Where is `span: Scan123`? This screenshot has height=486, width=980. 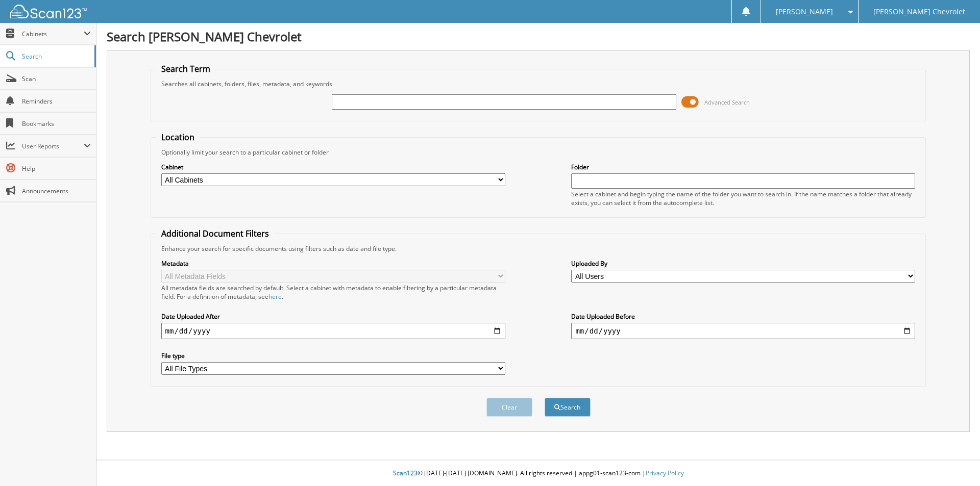 span: Scan123 is located at coordinates (405, 473).